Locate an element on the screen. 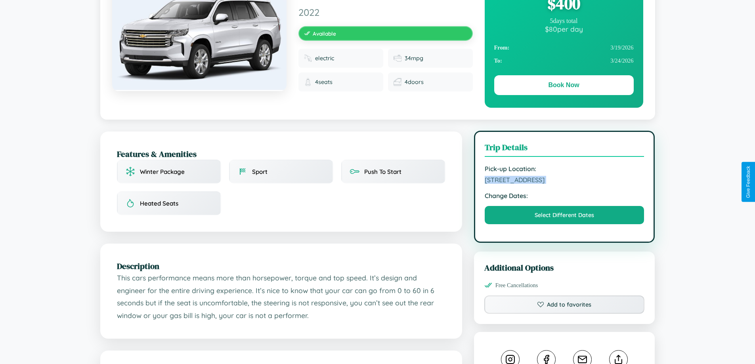  span: Heated Seats is located at coordinates (159, 203).